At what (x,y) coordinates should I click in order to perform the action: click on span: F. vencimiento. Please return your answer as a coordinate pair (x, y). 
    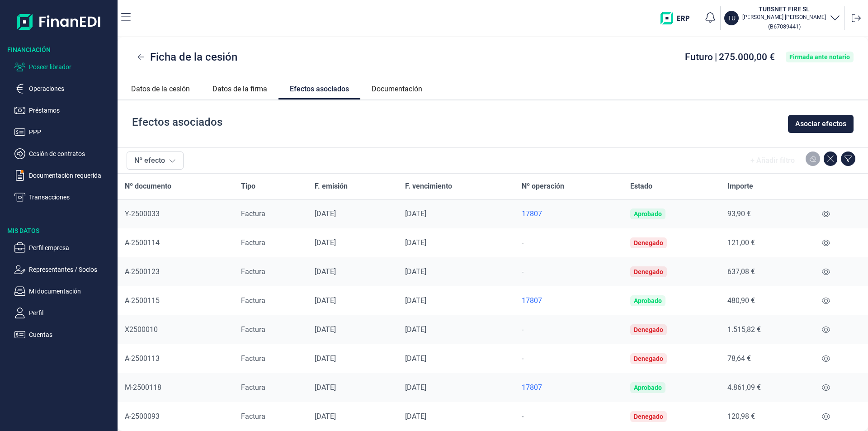
    Looking at the image, I should click on (428, 187).